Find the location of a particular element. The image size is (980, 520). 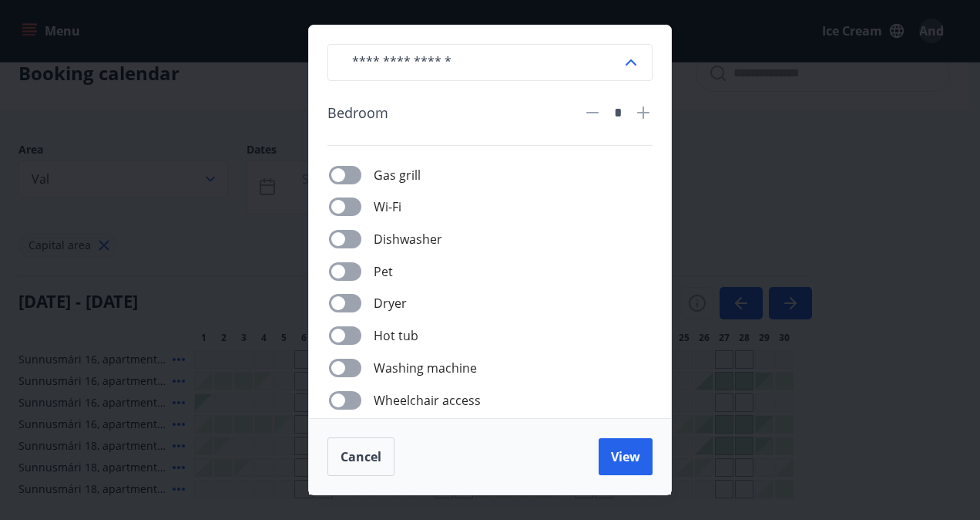

span: View is located at coordinates (626, 456).